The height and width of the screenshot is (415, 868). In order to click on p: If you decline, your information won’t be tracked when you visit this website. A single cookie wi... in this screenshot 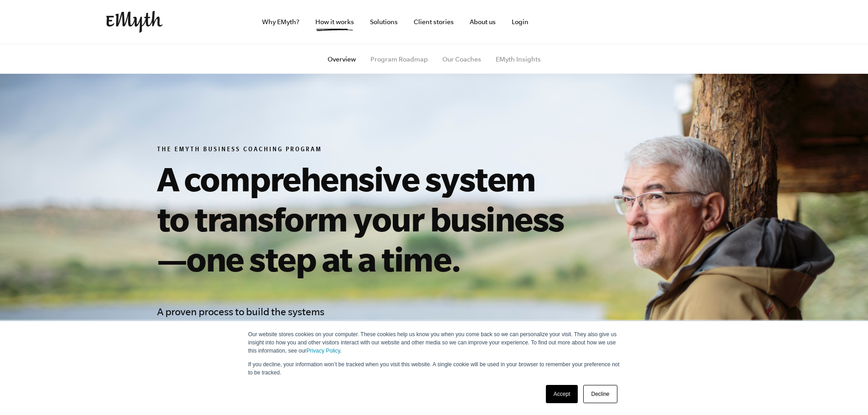, I will do `click(434, 368)`.